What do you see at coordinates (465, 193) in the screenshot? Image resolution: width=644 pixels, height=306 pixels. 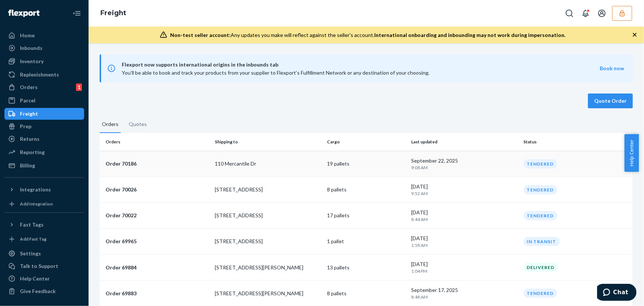 I see `p: 9:52 AM` at bounding box center [465, 193].